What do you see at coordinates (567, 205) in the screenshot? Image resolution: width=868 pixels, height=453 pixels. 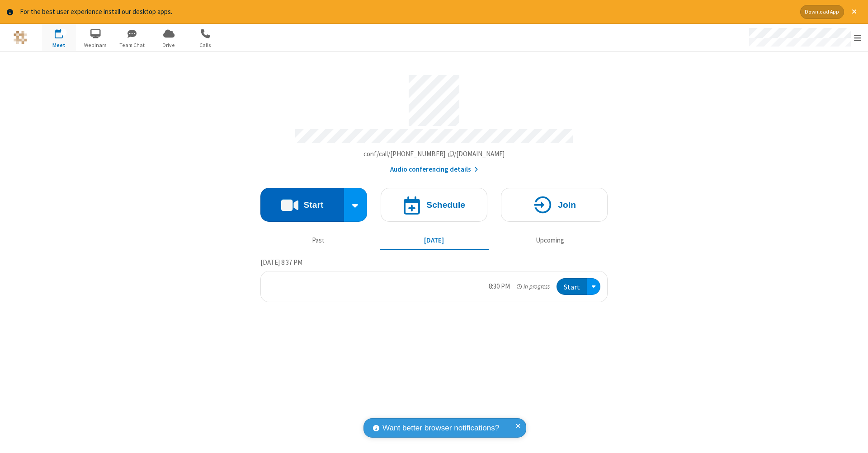 I see `h4: Join` at bounding box center [567, 205].